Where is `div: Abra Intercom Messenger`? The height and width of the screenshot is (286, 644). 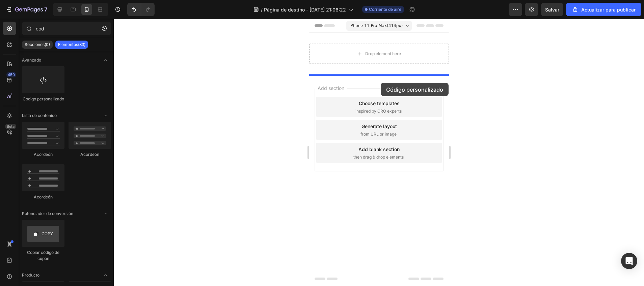 div: Abra Intercom Messenger is located at coordinates (630, 261).